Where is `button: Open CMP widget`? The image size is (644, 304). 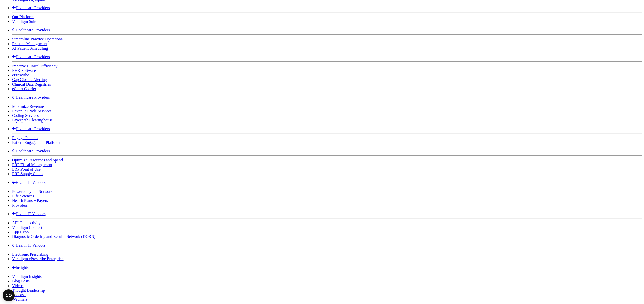 button: Open CMP widget is located at coordinates (9, 295).